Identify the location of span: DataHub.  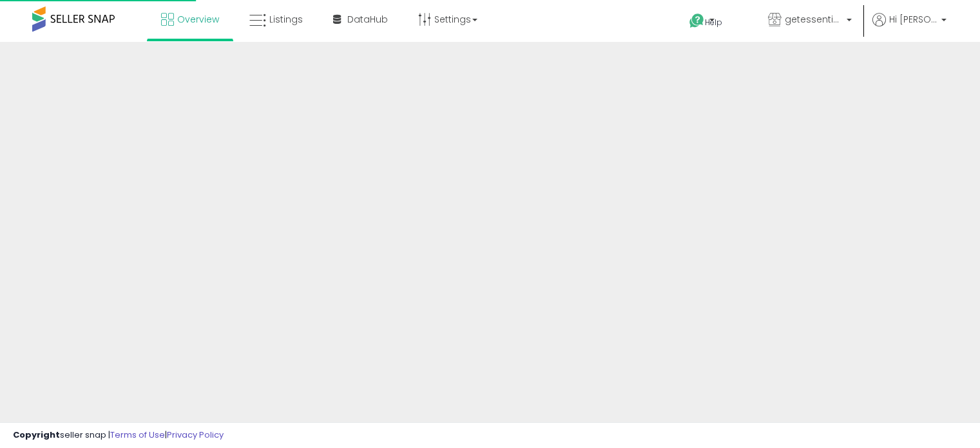
(367, 19).